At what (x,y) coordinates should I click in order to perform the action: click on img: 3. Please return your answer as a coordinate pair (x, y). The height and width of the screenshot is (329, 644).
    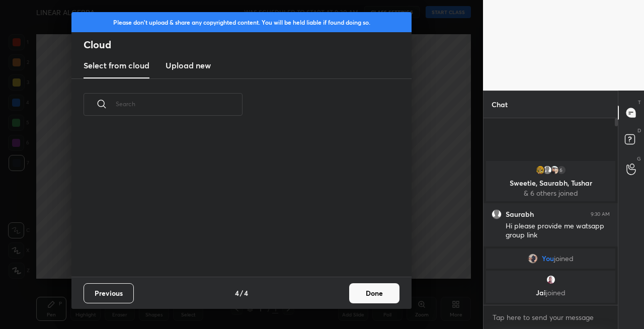
    Looking at the image, I should click on (551, 279).